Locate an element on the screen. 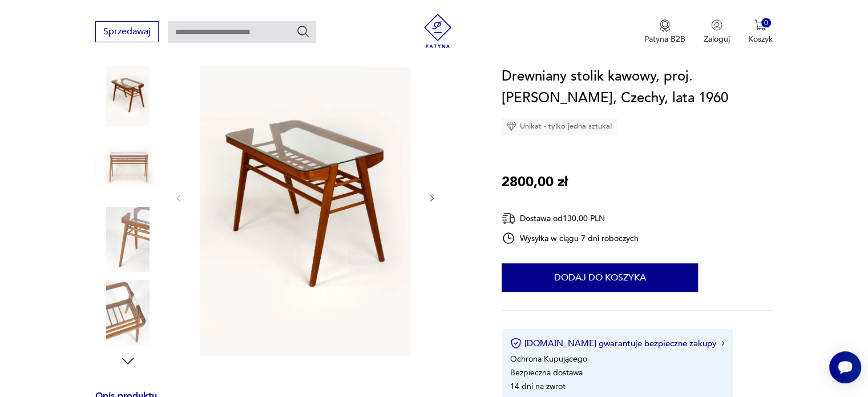 The width and height of the screenshot is (868, 397). li: Bezpieczna dostawa is located at coordinates (546, 372).